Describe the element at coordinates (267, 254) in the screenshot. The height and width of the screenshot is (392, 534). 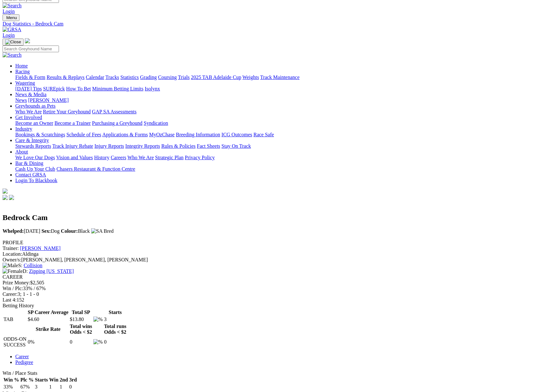
I see `div: Aldinga` at that location.